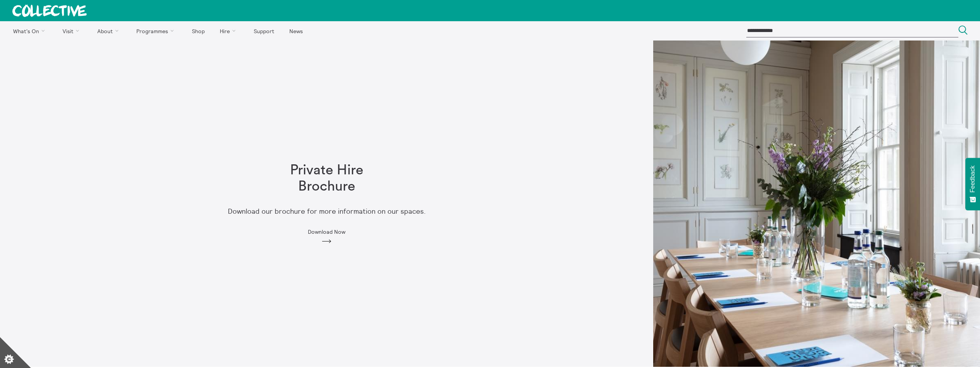 Image resolution: width=980 pixels, height=368 pixels. What do you see at coordinates (972, 184) in the screenshot?
I see `button: Feedback - Show survey` at bounding box center [972, 184].